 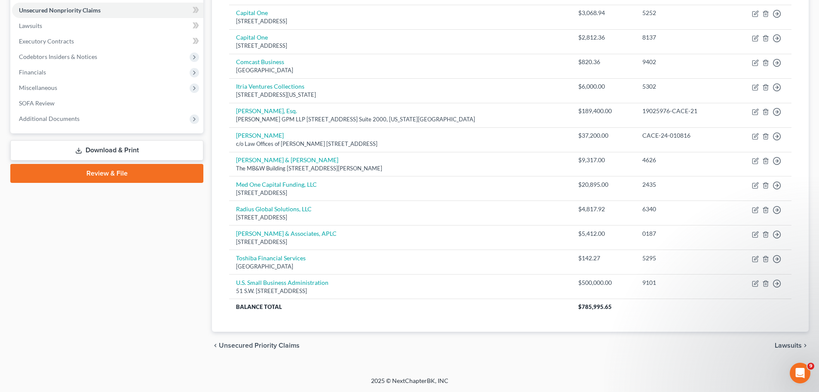 What do you see at coordinates (274, 209) in the screenshot?
I see `a: Radius Global Solutions, LLC` at bounding box center [274, 209].